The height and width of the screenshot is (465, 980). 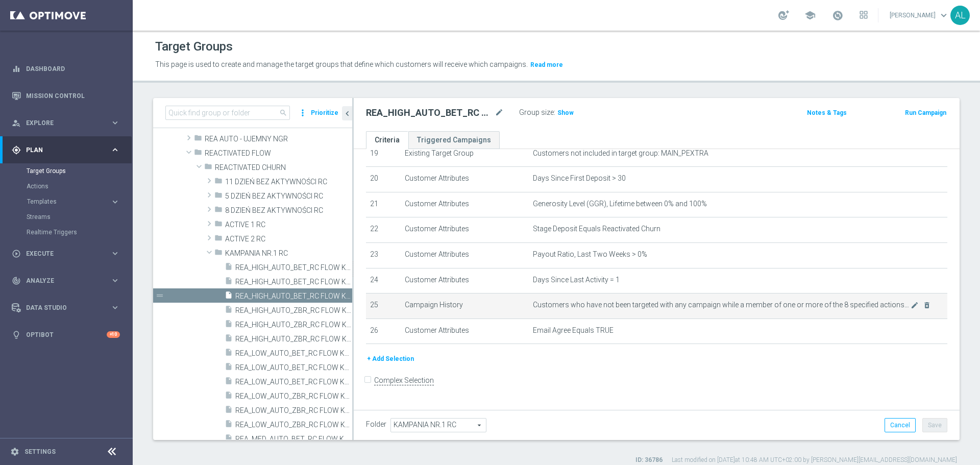 I want to click on span: Email Agree Equals TRUE, so click(x=573, y=330).